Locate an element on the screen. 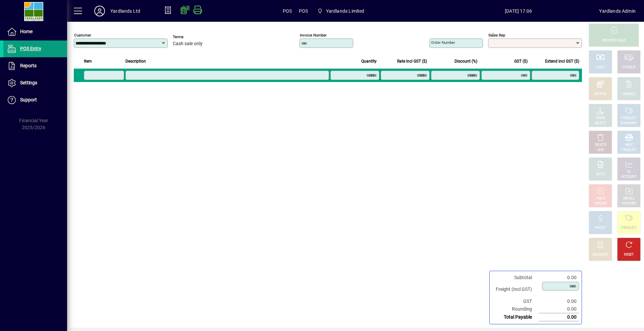 The height and width of the screenshot is (331, 644). span: Description is located at coordinates (136, 61).